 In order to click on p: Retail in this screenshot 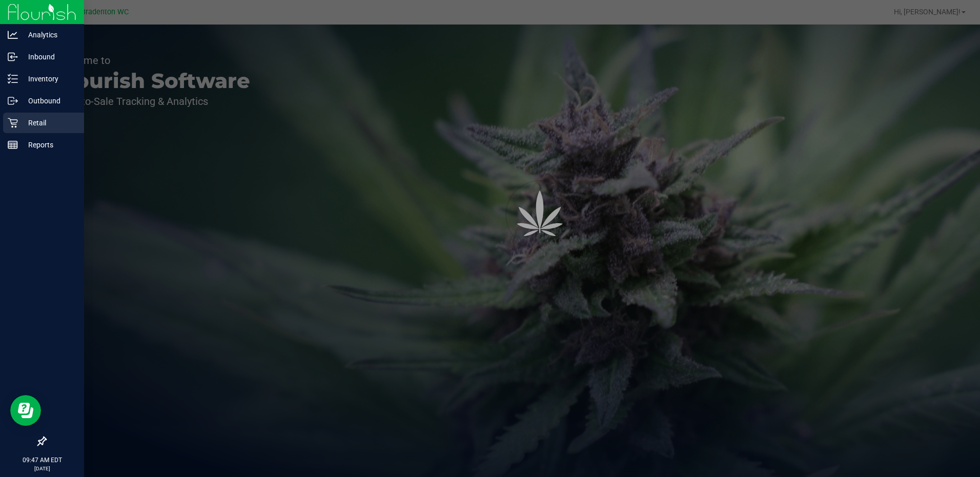, I will do `click(49, 123)`.